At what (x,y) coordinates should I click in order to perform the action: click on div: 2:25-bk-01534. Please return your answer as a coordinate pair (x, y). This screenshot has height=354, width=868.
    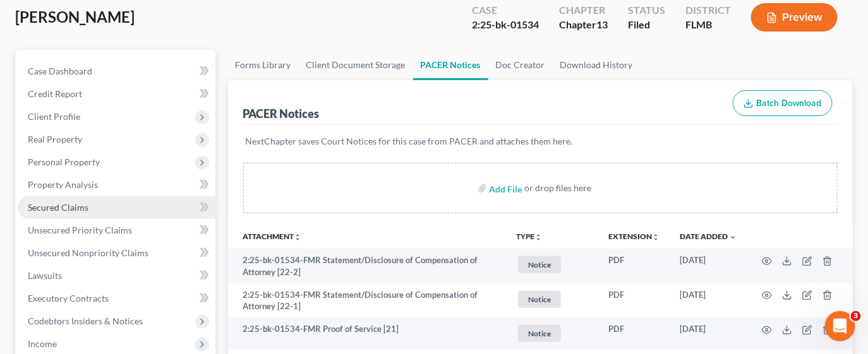
    Looking at the image, I should click on (505, 25).